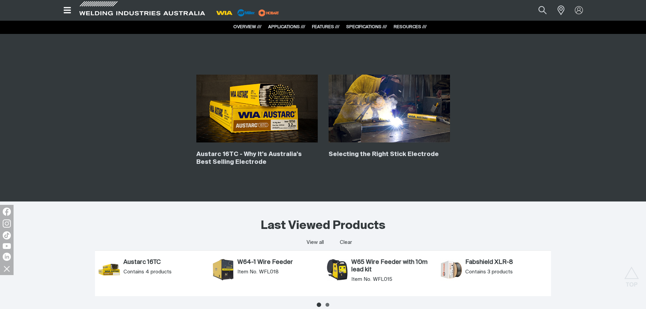  I want to click on img: Austarc 16TC - Why It�s Australia�s Best Selling Electrode, so click(257, 108).